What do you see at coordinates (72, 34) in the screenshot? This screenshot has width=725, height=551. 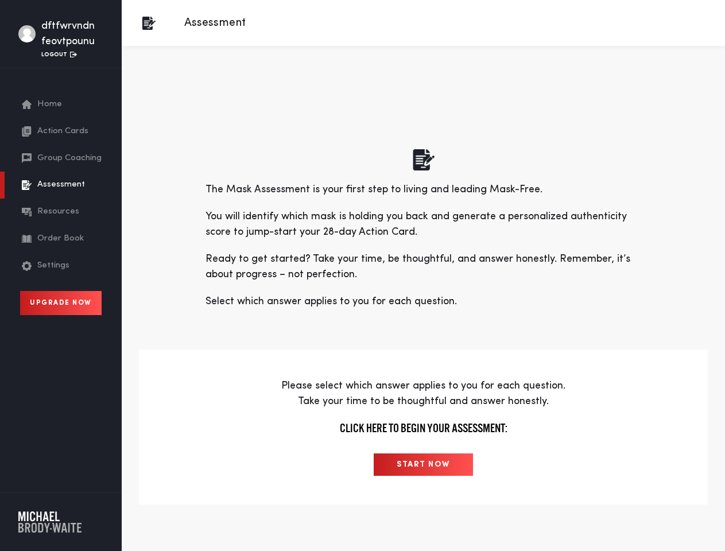 I see `div: dftfwrvndn feovtpounu` at bounding box center [72, 34].